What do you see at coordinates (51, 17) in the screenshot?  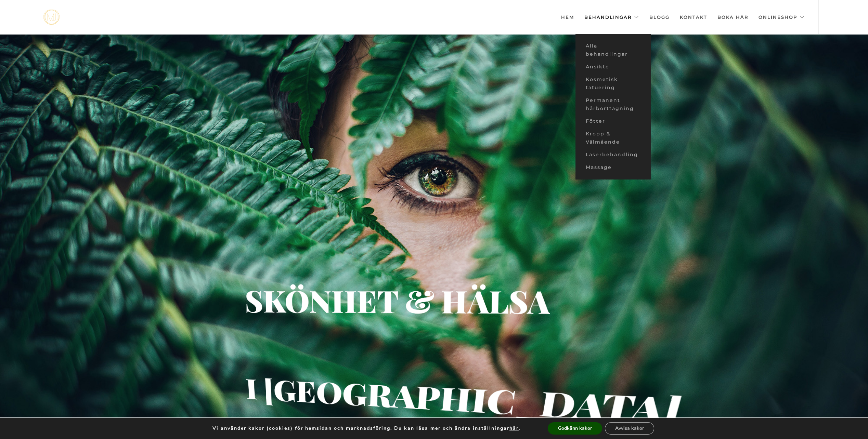 I see `a: mjstudio mjstudio mjstudio` at bounding box center [51, 17].